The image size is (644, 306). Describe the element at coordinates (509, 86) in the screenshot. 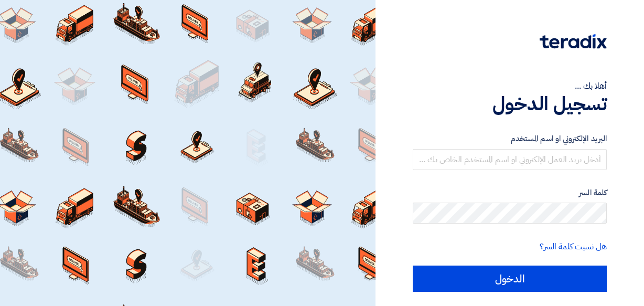

I see `div: أهلا بك ...` at that location.